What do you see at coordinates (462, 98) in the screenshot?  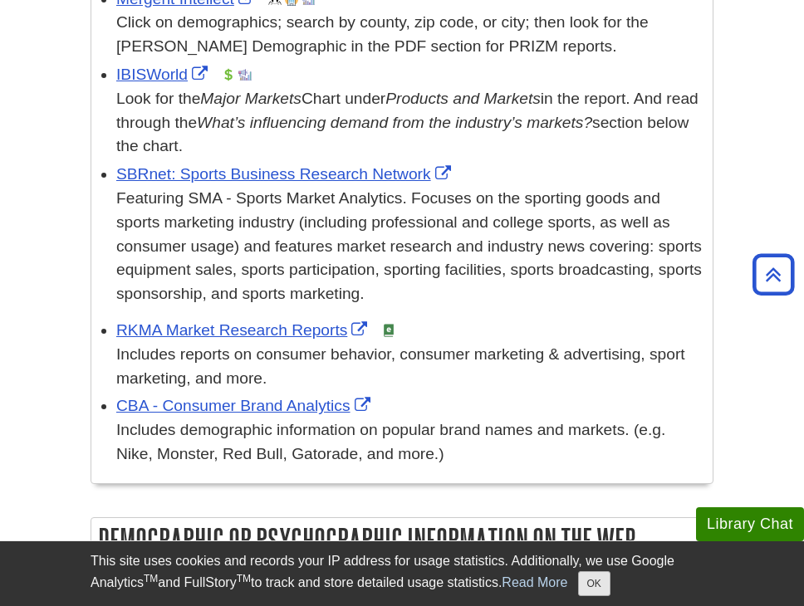 I see `i: Products and Markets` at bounding box center [462, 98].